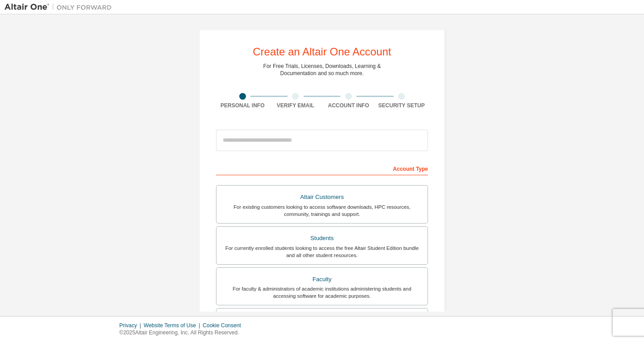 The image size is (644, 342). I want to click on div: Verify Email, so click(295, 105).